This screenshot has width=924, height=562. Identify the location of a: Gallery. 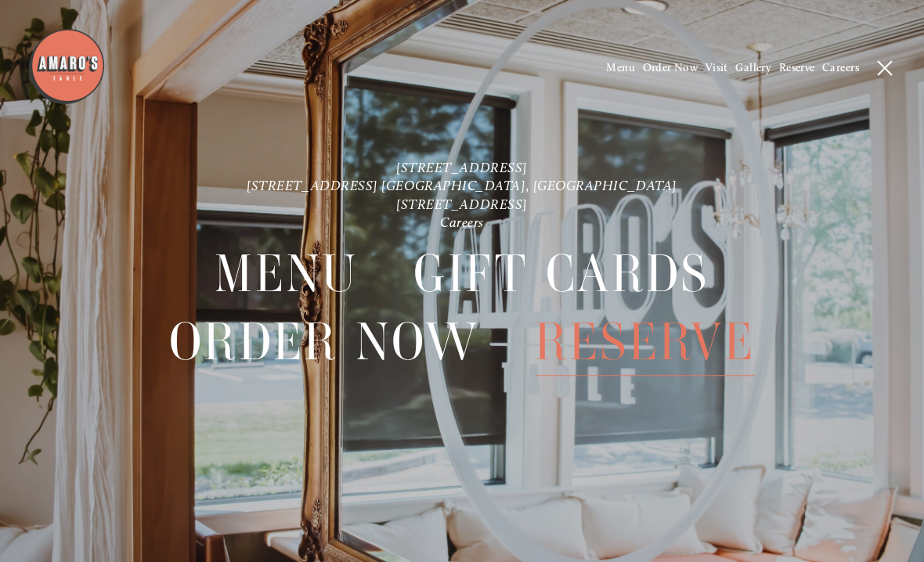
(753, 67).